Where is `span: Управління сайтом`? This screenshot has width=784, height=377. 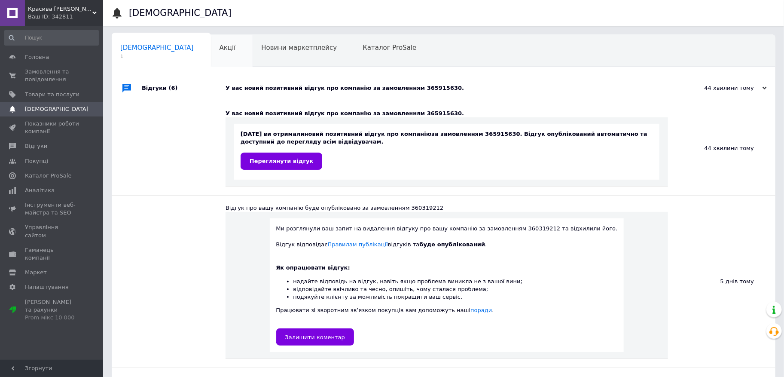
span: Управління сайтом is located at coordinates (52, 231).